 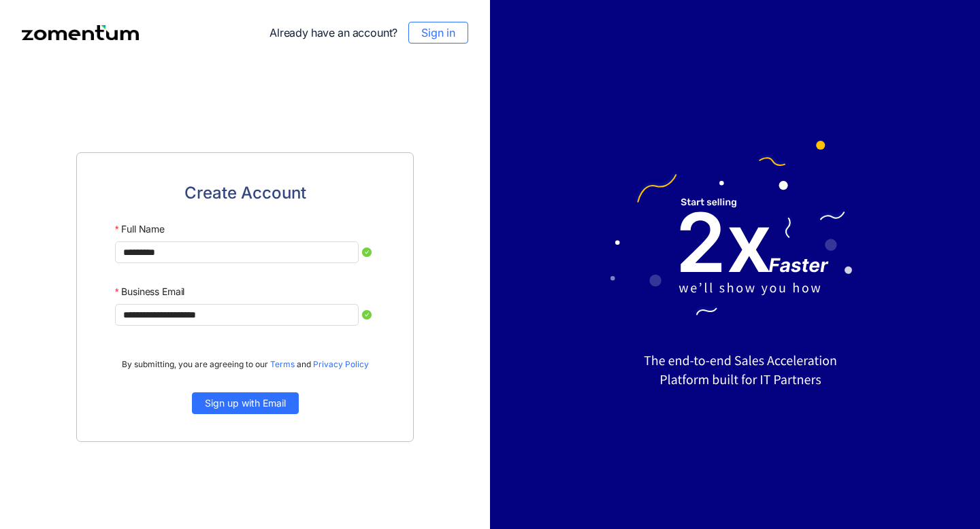 I want to click on label: Business Email, so click(x=150, y=292).